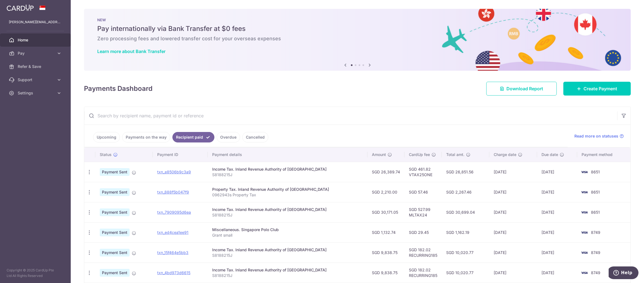 The width and height of the screenshot is (644, 283). What do you see at coordinates (357, 39) in the screenshot?
I see `h6: Zero processing fees and lowered transfer cost for your overseas expenses` at bounding box center [357, 39].